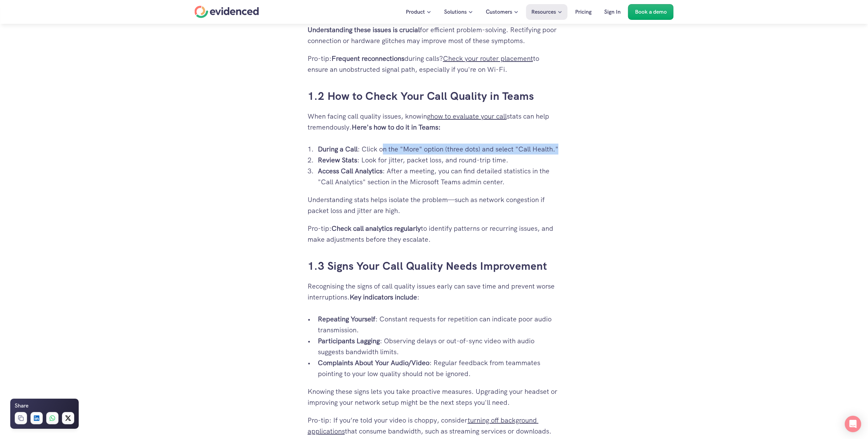 The image size is (868, 439). What do you see at coordinates (455, 12) in the screenshot?
I see `p: Solutions` at bounding box center [455, 12].